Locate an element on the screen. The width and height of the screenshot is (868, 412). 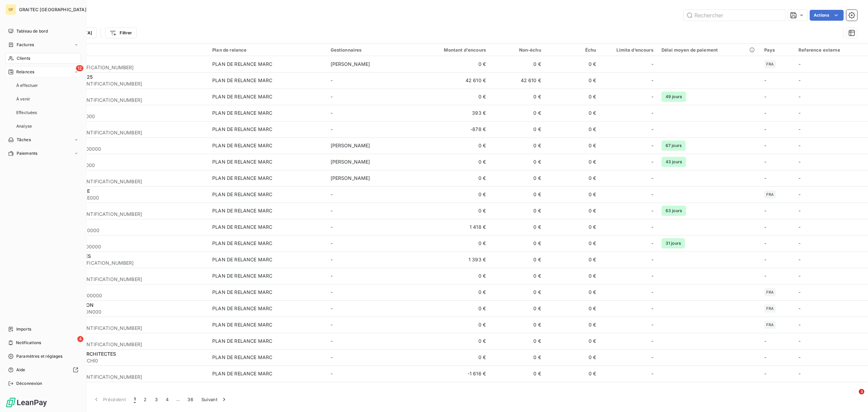
span: 1 is located at coordinates (135, 399).